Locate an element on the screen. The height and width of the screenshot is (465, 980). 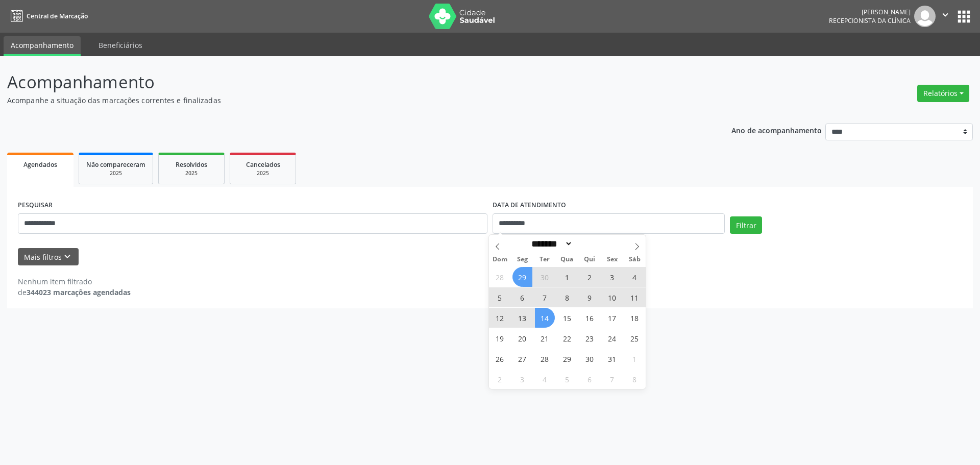
span: Outubro 10, 2025 is located at coordinates (612, 297).